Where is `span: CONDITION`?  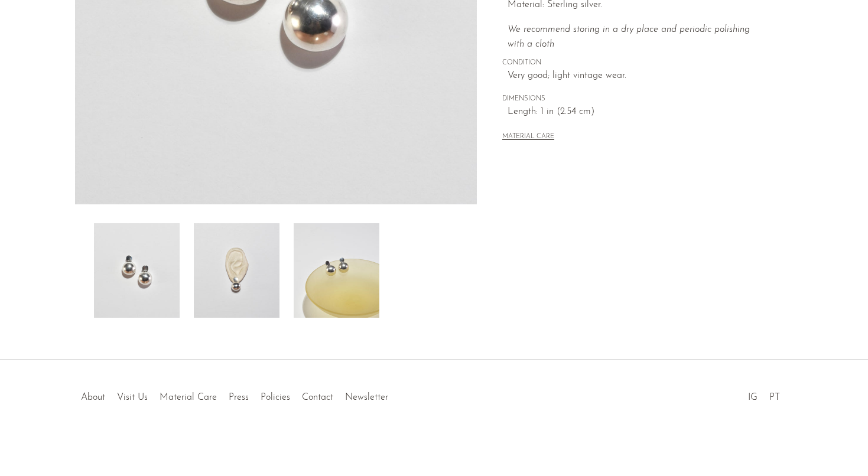 span: CONDITION is located at coordinates (635, 63).